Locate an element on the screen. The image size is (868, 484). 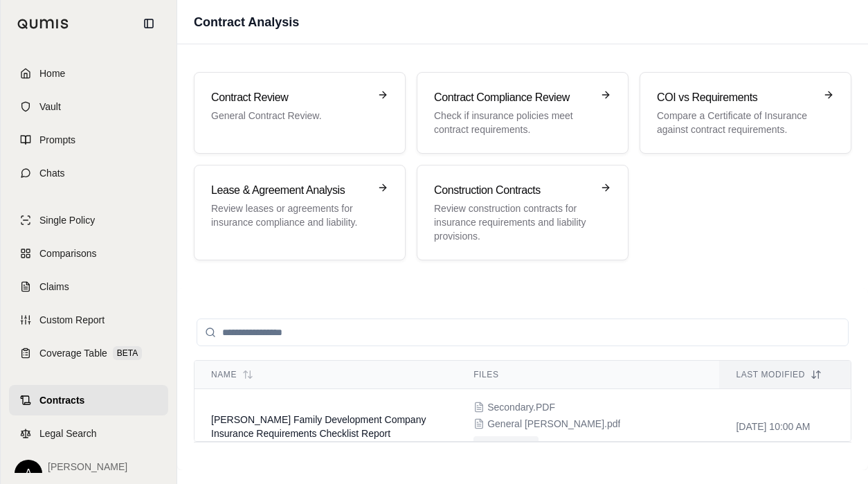
h3: COI vs Requirements is located at coordinates (736, 98).